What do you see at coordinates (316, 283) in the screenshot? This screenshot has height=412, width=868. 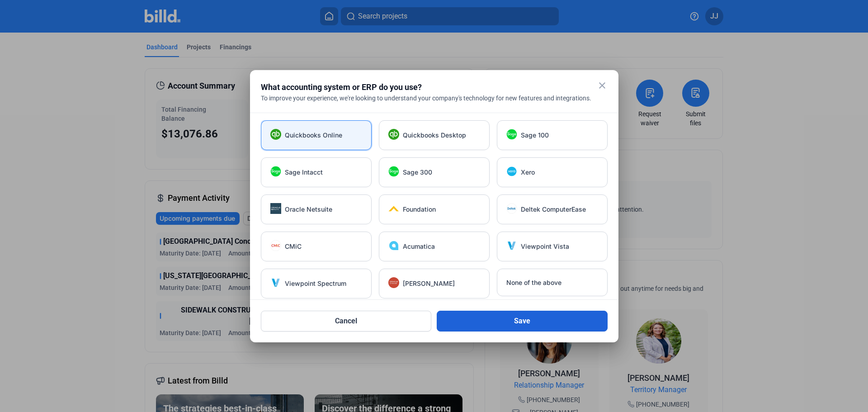 I see `span: Viewpoint Spectrum` at bounding box center [316, 283].